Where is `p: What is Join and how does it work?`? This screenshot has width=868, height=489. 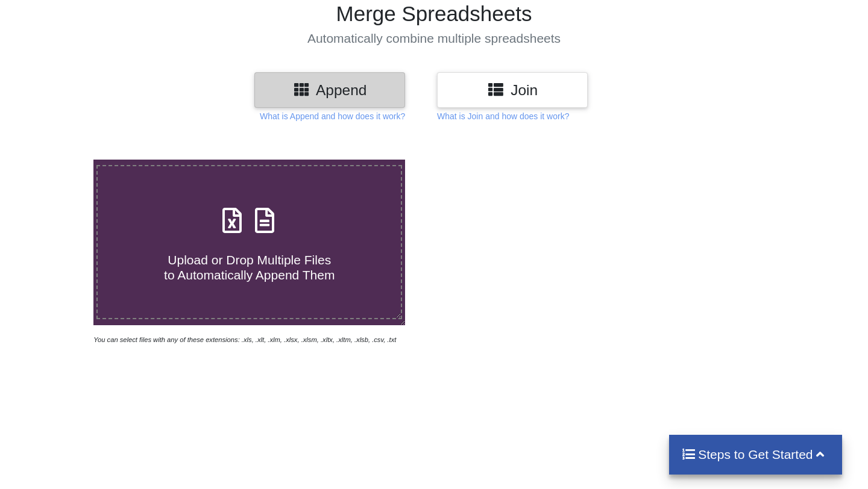 p: What is Join and how does it work? is located at coordinates (503, 117).